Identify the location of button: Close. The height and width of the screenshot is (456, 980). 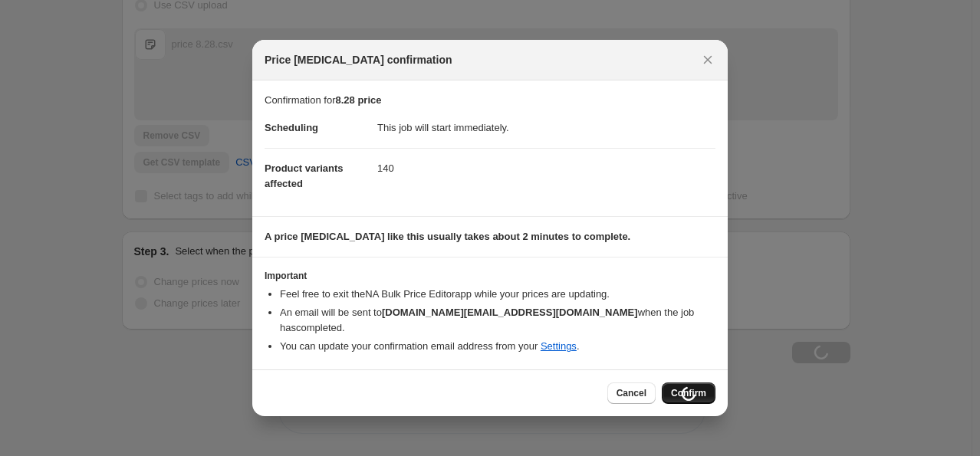
(708, 60).